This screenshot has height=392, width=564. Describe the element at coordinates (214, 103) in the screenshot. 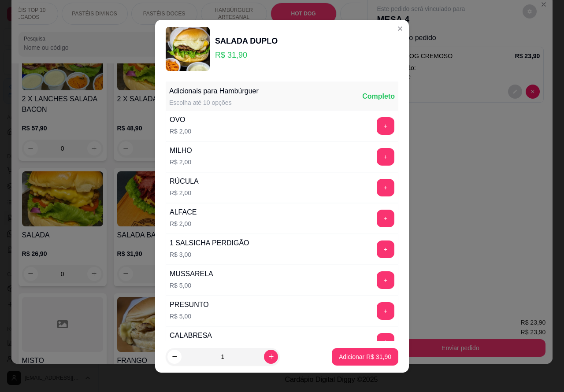

I see `div: Escolha até 10 opções` at that location.